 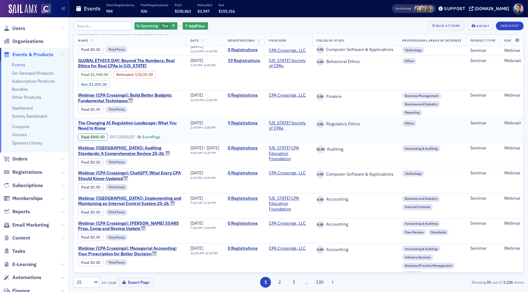 I want to click on span: 16.00, so click(x=321, y=149).